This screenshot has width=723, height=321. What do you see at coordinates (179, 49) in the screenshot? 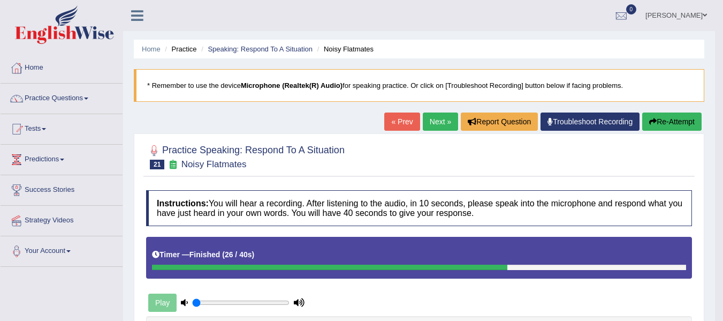
I see `li: Practice` at bounding box center [179, 49].